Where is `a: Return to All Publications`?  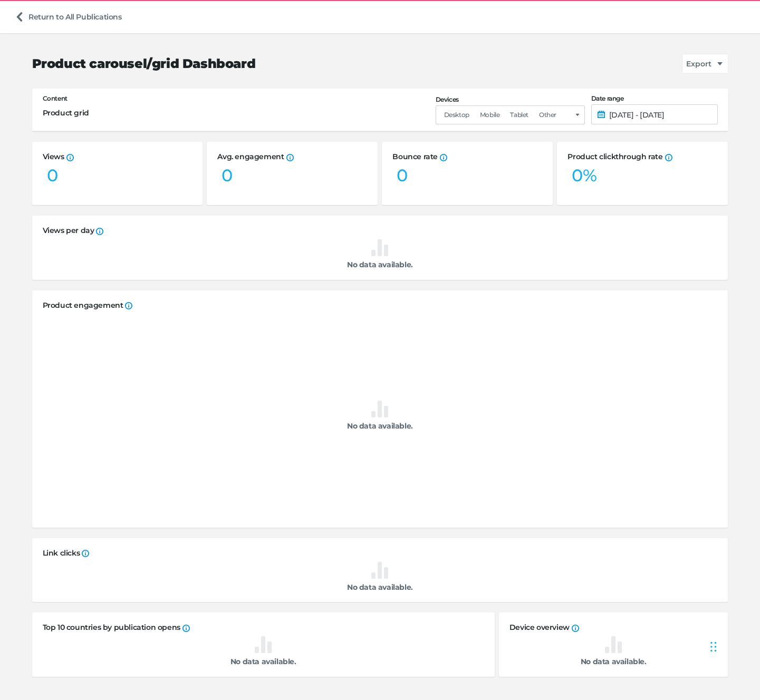 a: Return to All Publications is located at coordinates (68, 17).